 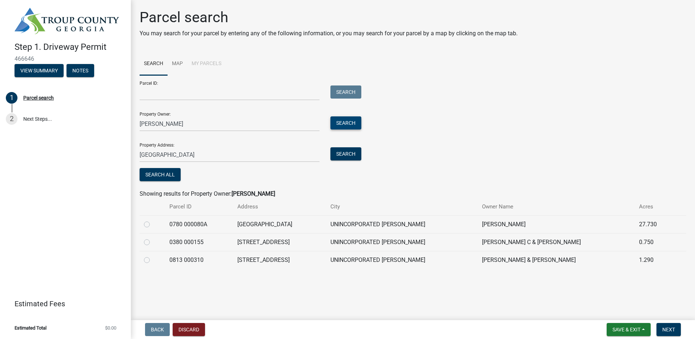 I want to click on span: Back, so click(x=157, y=329).